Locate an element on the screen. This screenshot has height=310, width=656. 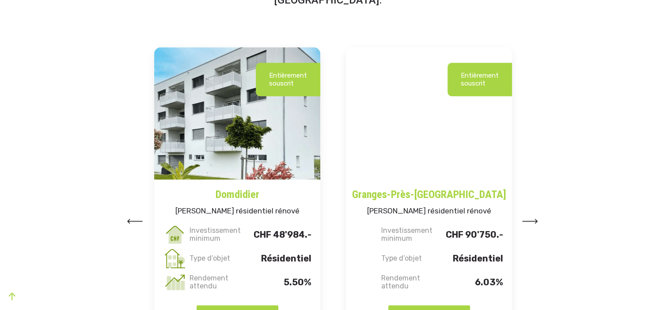
p: 6.03% is located at coordinates (472, 283).